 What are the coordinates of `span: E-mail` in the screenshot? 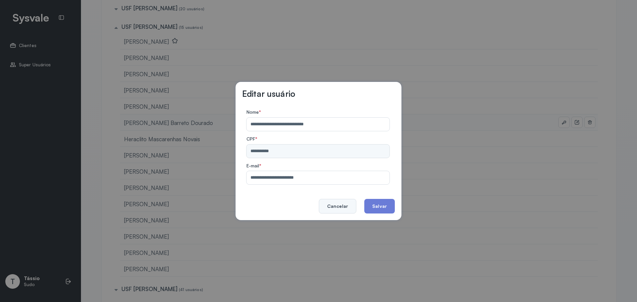 It's located at (253, 166).